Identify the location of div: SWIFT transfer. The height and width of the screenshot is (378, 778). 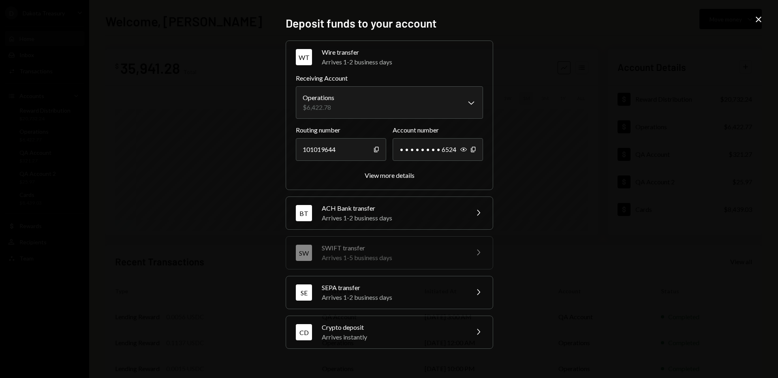
(393, 248).